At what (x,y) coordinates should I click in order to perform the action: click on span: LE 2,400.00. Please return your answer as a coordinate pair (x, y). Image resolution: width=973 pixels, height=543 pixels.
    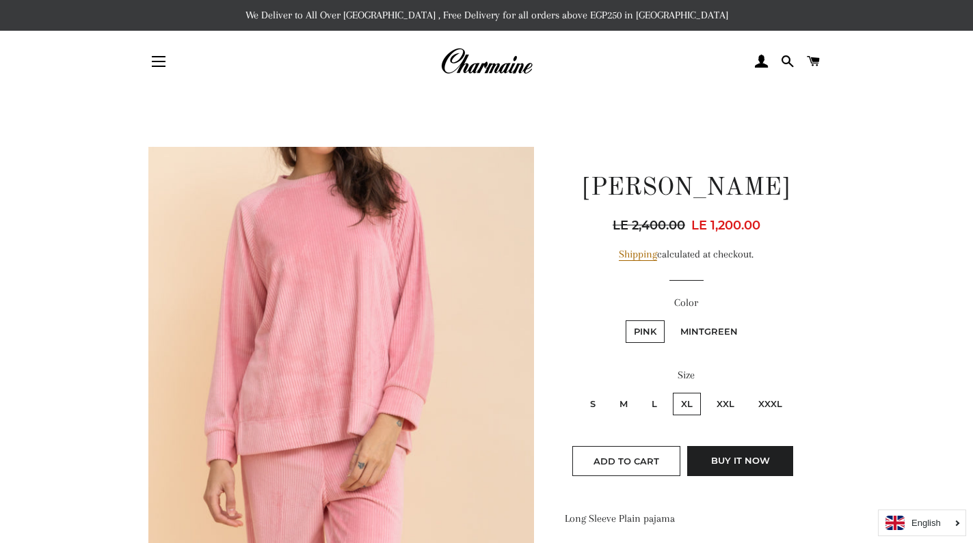
    Looking at the image, I should click on (650, 226).